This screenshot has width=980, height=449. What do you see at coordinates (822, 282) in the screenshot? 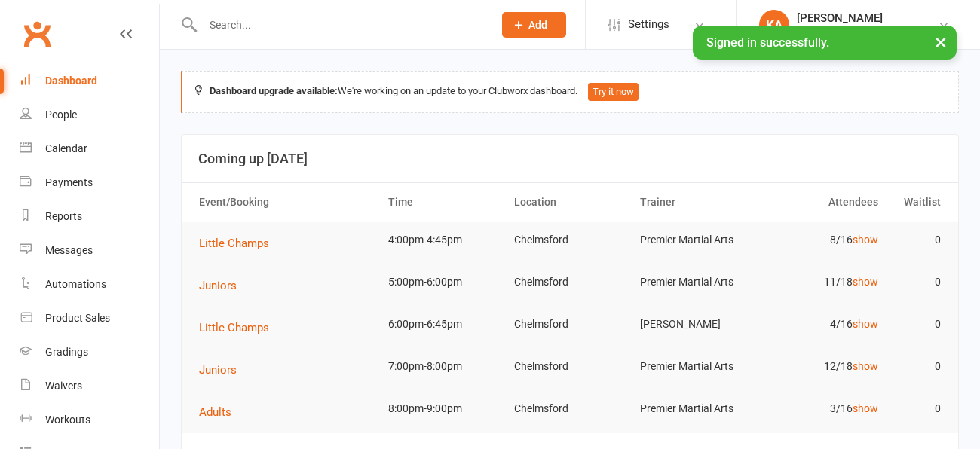
I see `td: 11/18` at bounding box center [822, 282].